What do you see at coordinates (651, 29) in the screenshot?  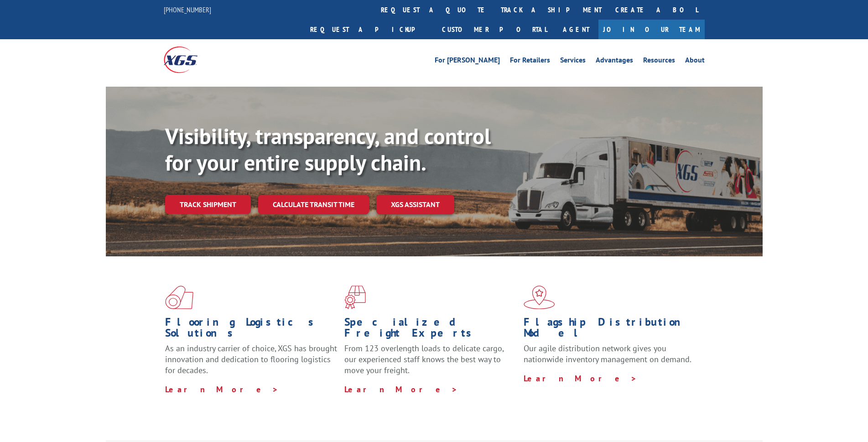 I see `a: Join Our Team` at bounding box center [651, 29].